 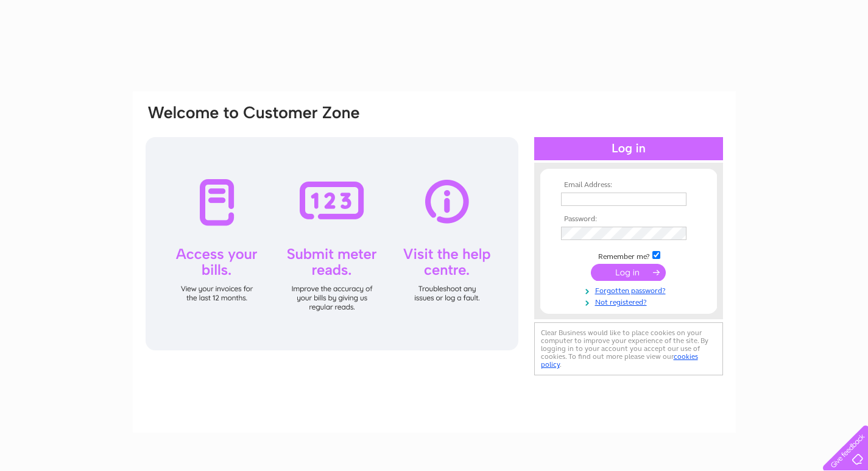 I want to click on a: Forgotten password?, so click(x=630, y=289).